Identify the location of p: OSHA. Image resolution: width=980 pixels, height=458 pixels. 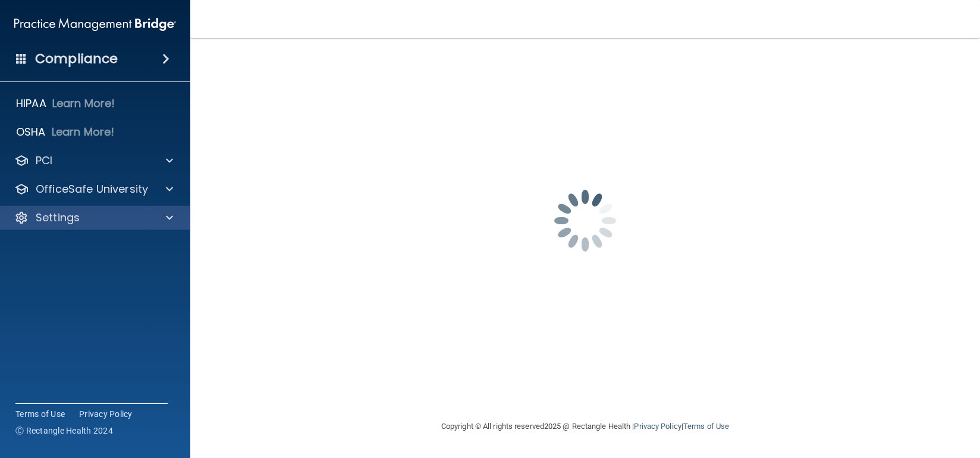
(31, 132).